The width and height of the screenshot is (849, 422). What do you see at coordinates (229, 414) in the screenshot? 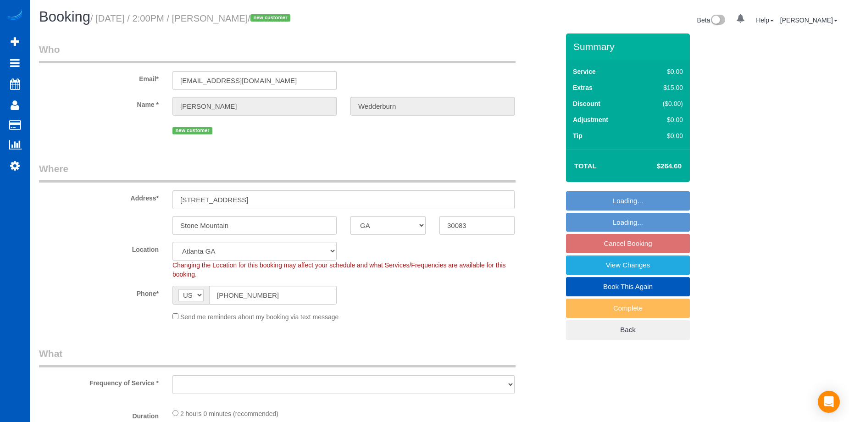
I see `span: 2 hours 0 minutes (recommended)` at bounding box center [229, 414].